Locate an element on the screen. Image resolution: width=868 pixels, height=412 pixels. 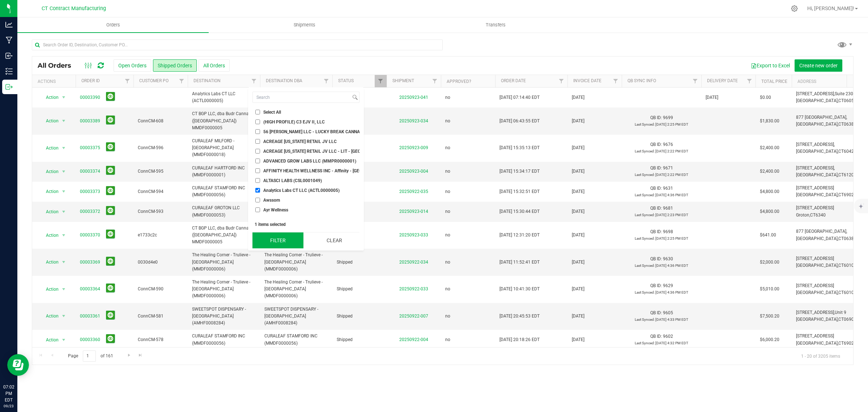
a: 00003364 is located at coordinates (90, 289).